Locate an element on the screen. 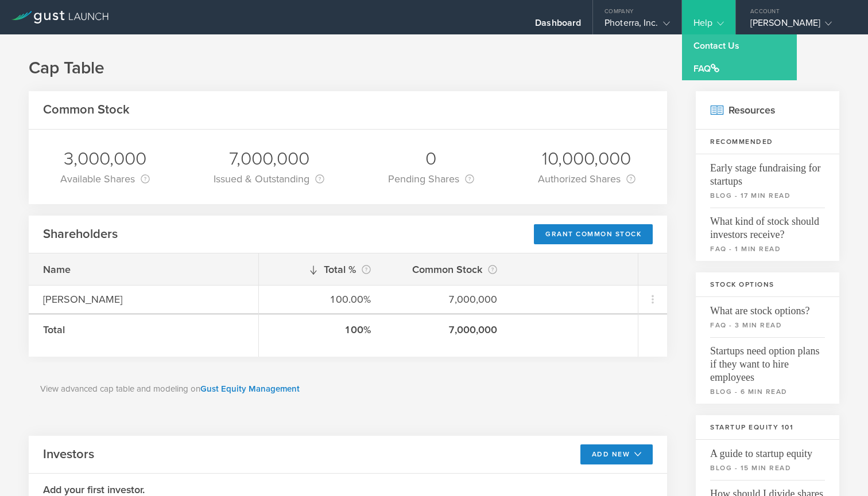 This screenshot has width=868, height=496. h3: Startup Equity 101 is located at coordinates (767, 428).